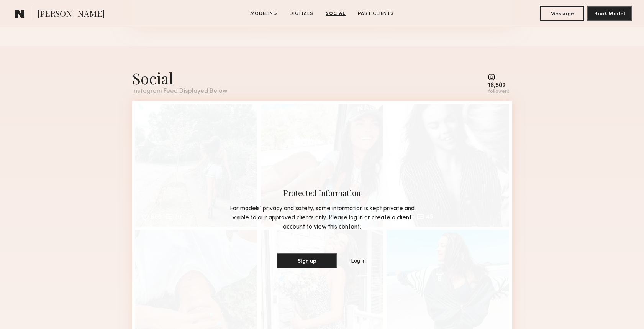 Image resolution: width=644 pixels, height=329 pixels. Describe the element at coordinates (562, 14) in the screenshot. I see `button: Message` at that location.